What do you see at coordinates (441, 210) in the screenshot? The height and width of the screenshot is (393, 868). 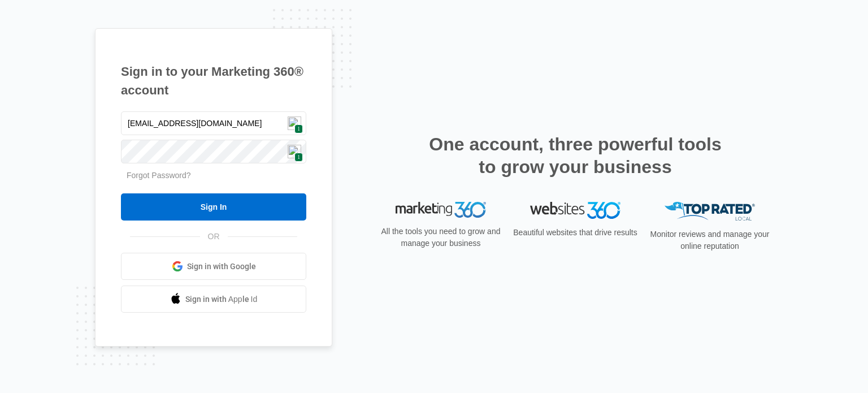 I see `img: Marketing 360` at bounding box center [441, 210].